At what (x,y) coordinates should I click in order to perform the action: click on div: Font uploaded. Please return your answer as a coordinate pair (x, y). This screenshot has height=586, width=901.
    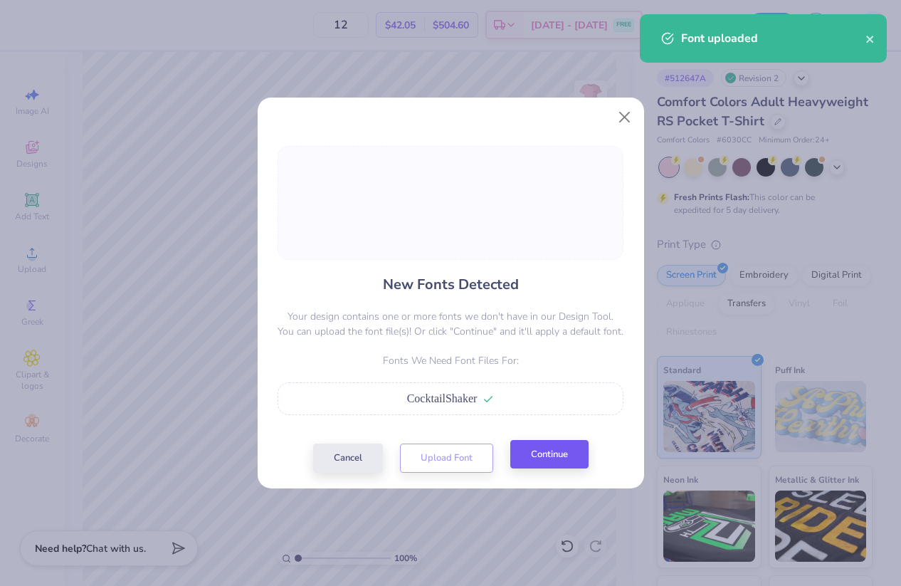
    Looking at the image, I should click on (773, 38).